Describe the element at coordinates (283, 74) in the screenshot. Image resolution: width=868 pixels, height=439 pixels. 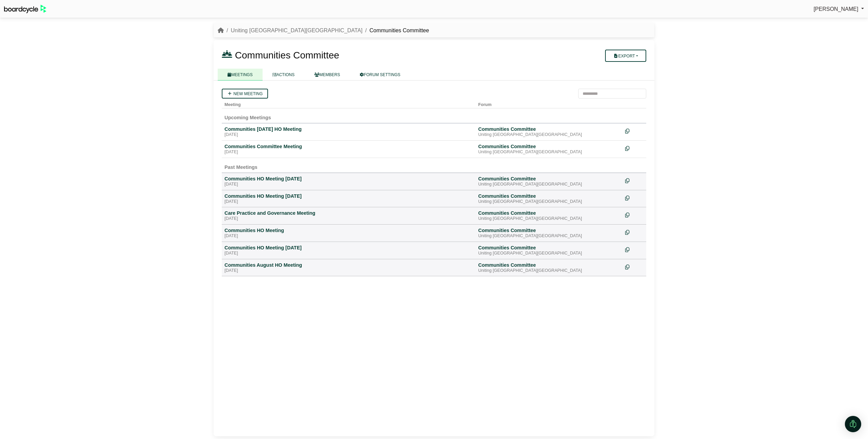
I see `a: ACTIONS` at that location.